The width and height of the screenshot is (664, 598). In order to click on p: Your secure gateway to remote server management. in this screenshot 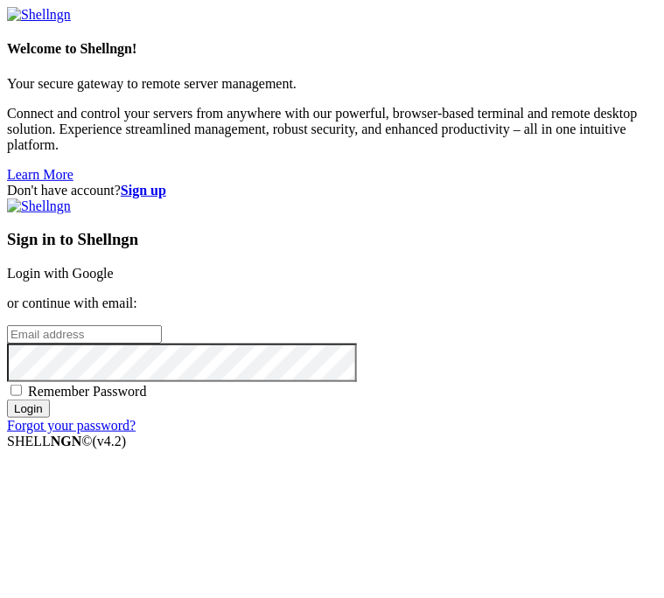, I will do `click(331, 84)`.